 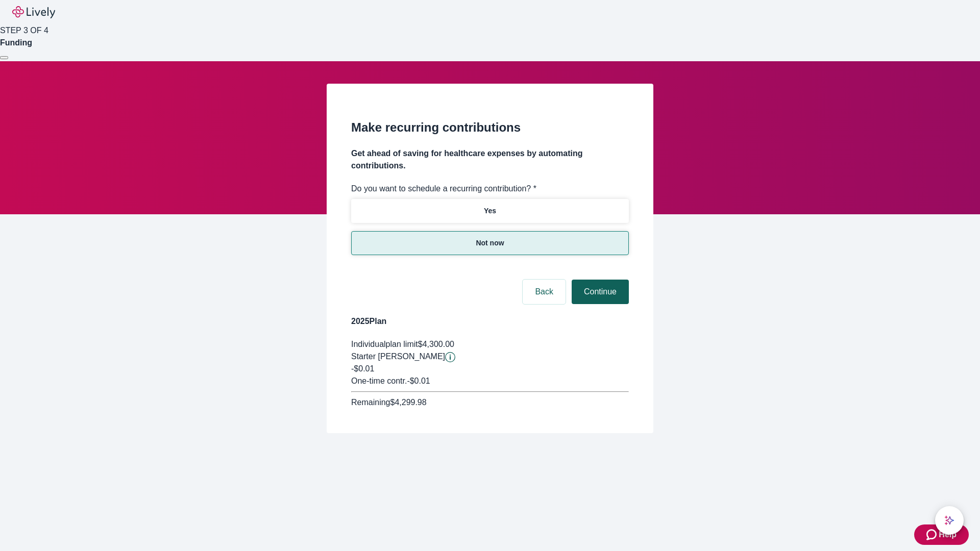 I want to click on h4: Get ahead of saving for healthcare expenses by automating contributions., so click(x=490, y=160).